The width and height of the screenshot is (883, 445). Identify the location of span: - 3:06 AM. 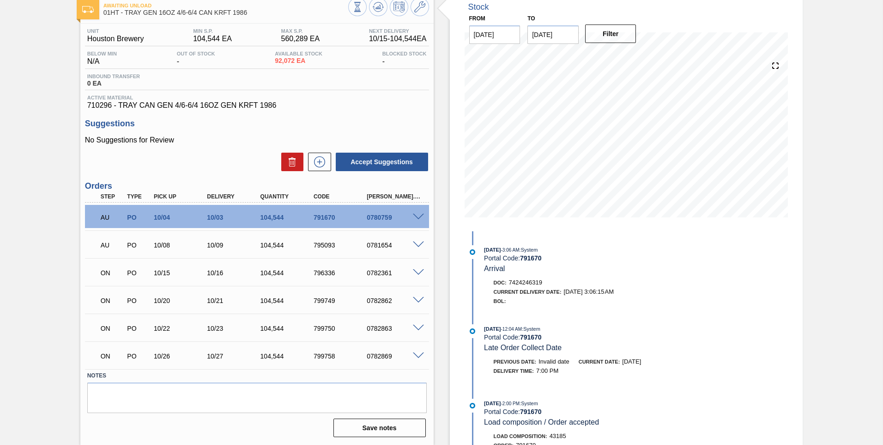
(511, 250).